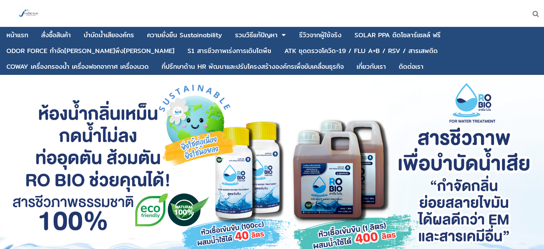 The image size is (544, 249). What do you see at coordinates (361, 51) in the screenshot?
I see `div: ATK ชุดตรวจโควิด-19 / FLU A+B / RSV / สารเสพติด` at bounding box center [361, 51].